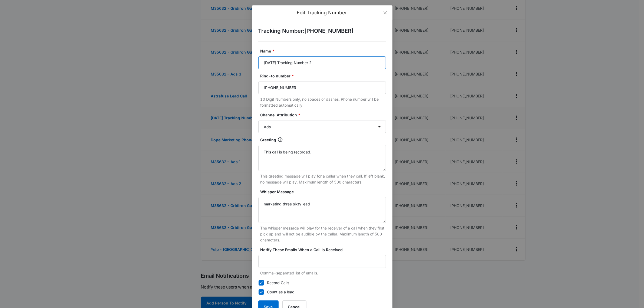 The width and height of the screenshot is (644, 308). What do you see at coordinates (322, 158) in the screenshot?
I see `textarea: This call is being recorded.` at bounding box center [322, 158].